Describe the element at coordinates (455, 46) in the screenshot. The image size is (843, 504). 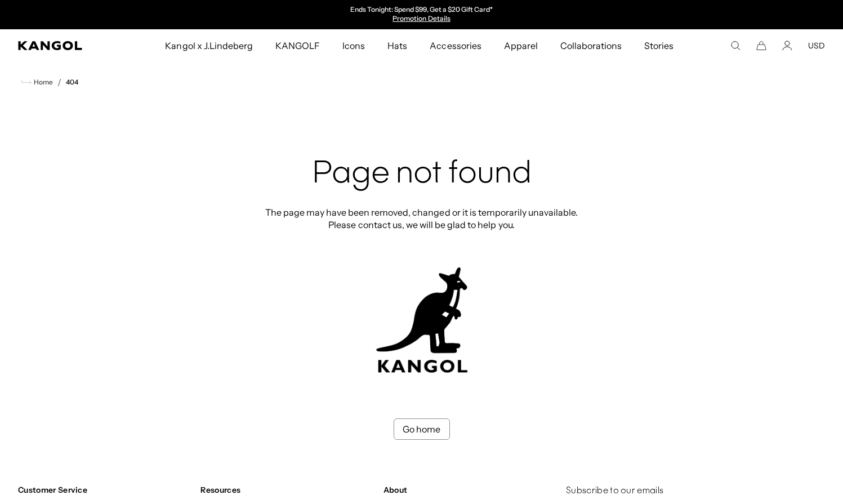
I see `a: Accessories` at that location.